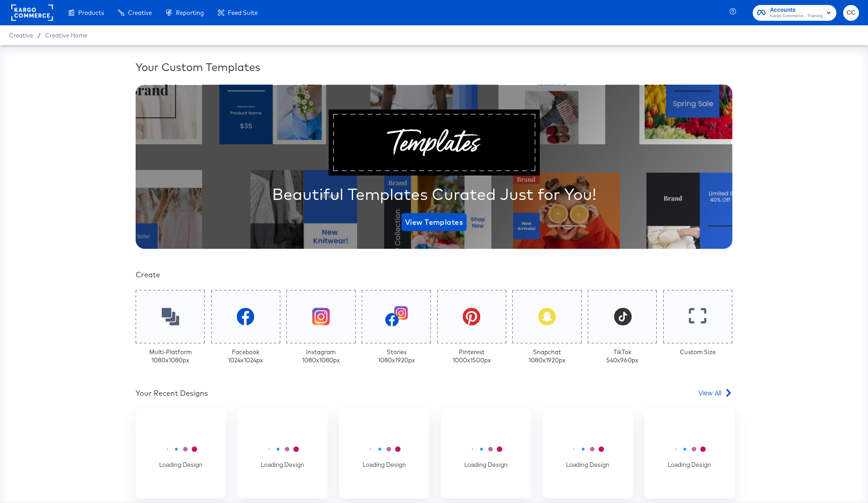 This screenshot has height=503, width=868. I want to click on span: View Templates, so click(434, 222).